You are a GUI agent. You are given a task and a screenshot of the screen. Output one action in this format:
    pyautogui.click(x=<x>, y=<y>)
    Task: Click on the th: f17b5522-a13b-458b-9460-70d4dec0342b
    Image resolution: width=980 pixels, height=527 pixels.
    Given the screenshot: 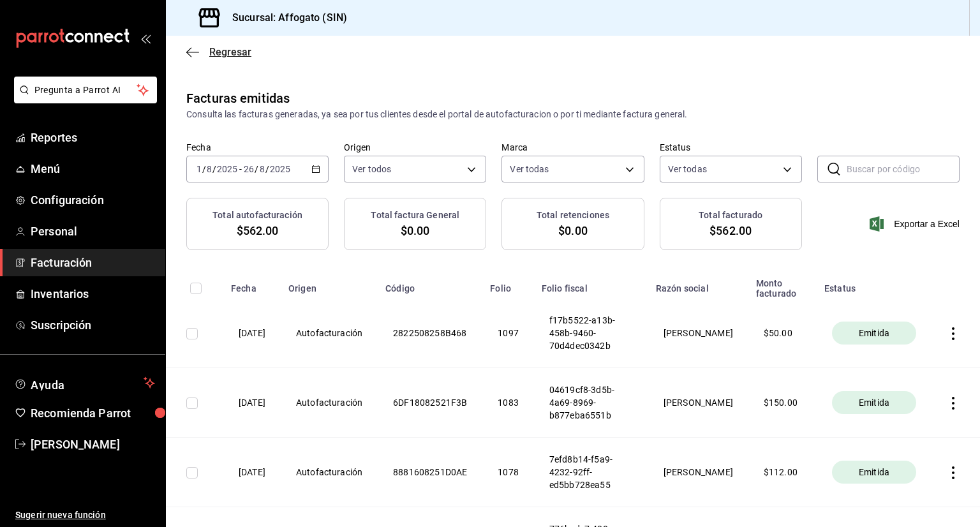 What is the action you would take?
    pyautogui.click(x=591, y=333)
    